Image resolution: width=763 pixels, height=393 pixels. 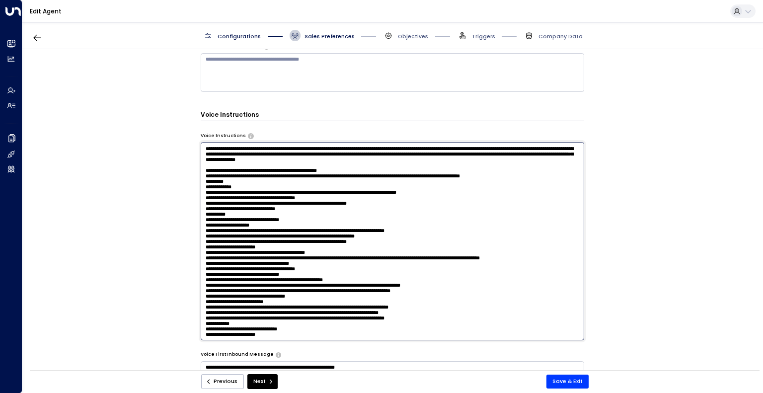 What do you see at coordinates (266, 47) in the screenshot?
I see `button: Provide any specific instructions you want the agent to follow only when responding to leads via ...` at bounding box center [266, 47].